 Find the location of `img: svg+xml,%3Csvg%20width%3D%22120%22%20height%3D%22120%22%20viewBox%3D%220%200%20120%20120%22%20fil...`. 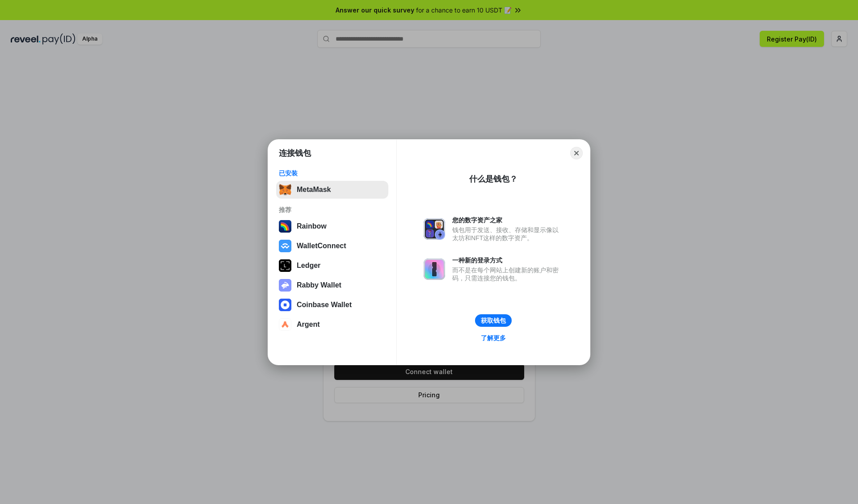

img: svg+xml,%3Csvg%20width%3D%22120%22%20height%3D%22120%22%20viewBox%3D%220%200%20120%20120%22%20fil... is located at coordinates (285, 227).